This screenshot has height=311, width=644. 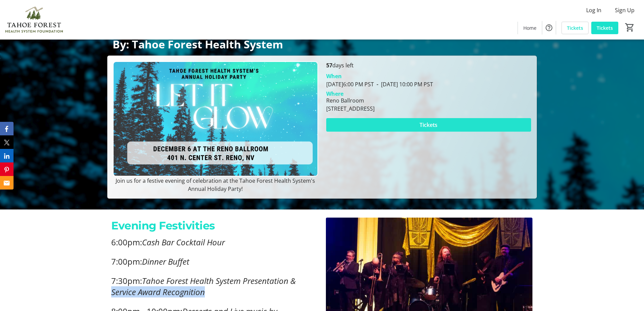 I want to click on span: 57, so click(x=329, y=65).